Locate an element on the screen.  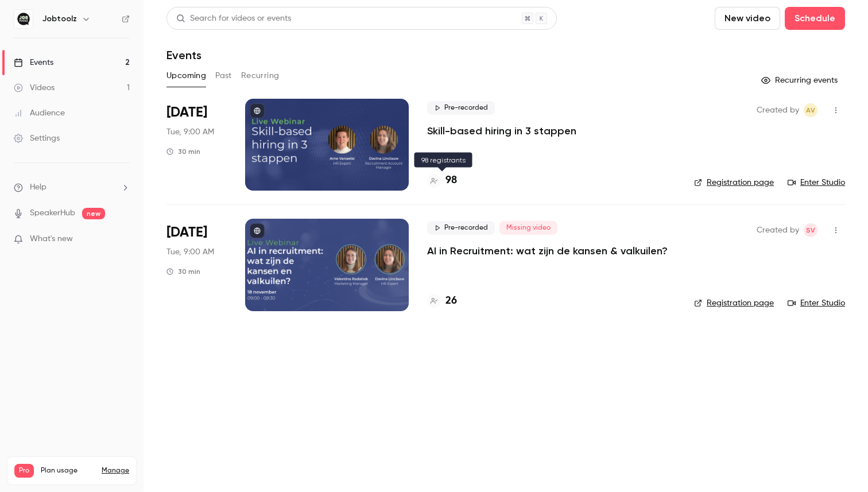
div: Audience is located at coordinates (39, 113).